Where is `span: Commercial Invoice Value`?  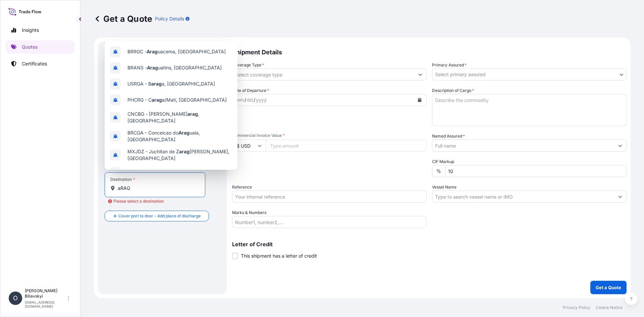 span: Commercial Invoice Value is located at coordinates (329, 136).